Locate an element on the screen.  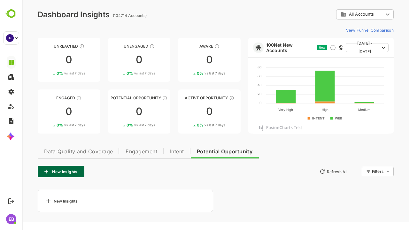
button: New Insights is located at coordinates (39, 172).